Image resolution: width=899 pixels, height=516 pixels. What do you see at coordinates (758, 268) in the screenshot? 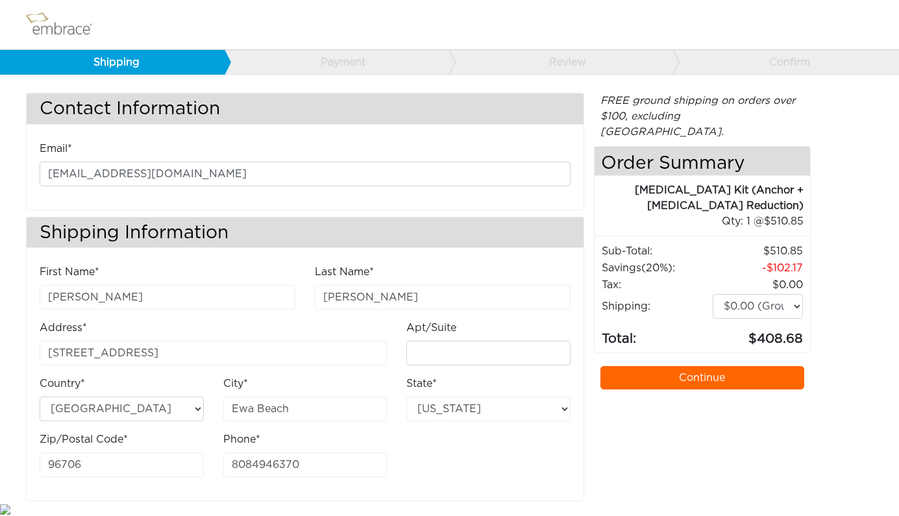
I see `td: 102.17` at bounding box center [758, 268].